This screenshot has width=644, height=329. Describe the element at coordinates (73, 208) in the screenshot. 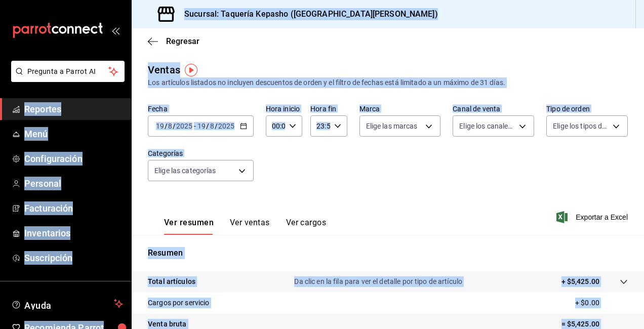

I see `span: Facturación` at that location.